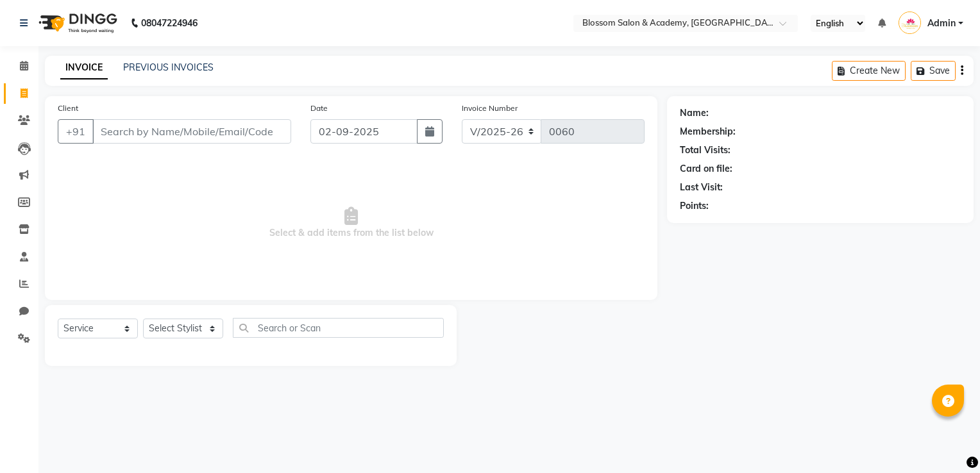 This screenshot has height=473, width=980. I want to click on div: Card on file:, so click(706, 168).